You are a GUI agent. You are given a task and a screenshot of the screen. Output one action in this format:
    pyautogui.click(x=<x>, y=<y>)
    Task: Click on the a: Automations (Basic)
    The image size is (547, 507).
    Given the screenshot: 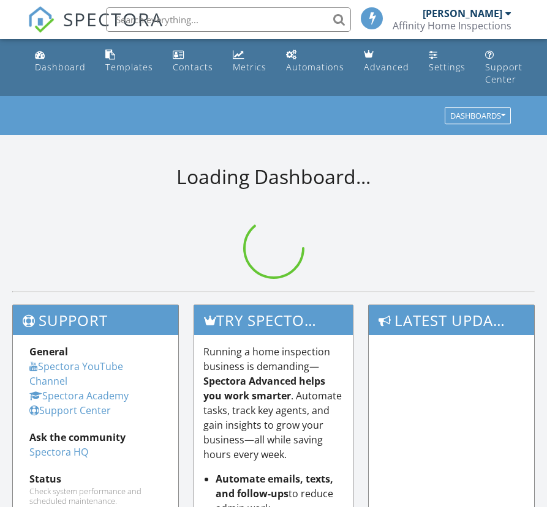 What is the action you would take?
    pyautogui.click(x=315, y=61)
    